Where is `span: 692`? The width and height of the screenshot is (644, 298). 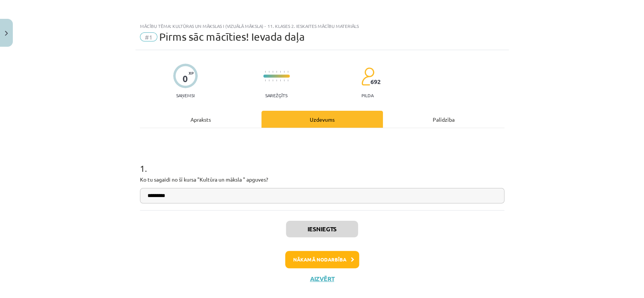
span: 692 is located at coordinates (375, 82).